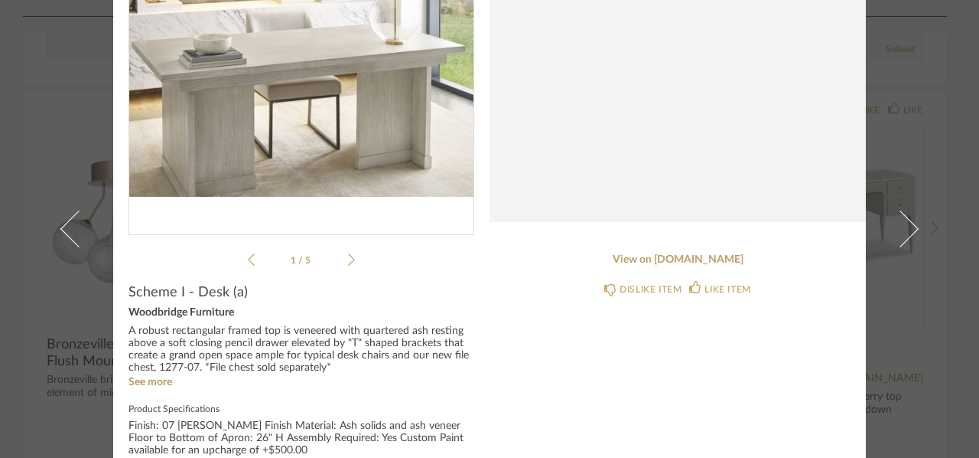  What do you see at coordinates (301, 408) in the screenshot?
I see `label: Product Specifications` at bounding box center [301, 408].